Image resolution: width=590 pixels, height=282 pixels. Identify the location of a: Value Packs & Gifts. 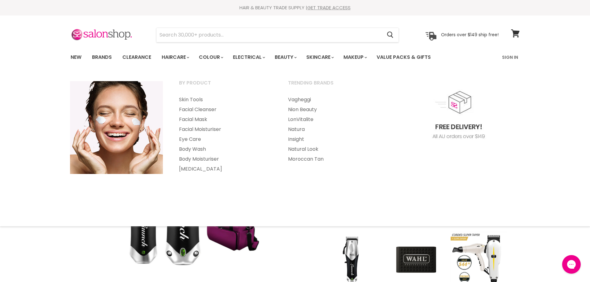
(404, 57).